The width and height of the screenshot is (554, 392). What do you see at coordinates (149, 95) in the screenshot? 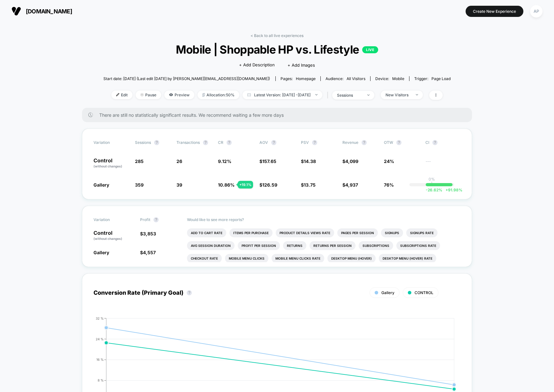
I see `span: Pause` at bounding box center [149, 95].